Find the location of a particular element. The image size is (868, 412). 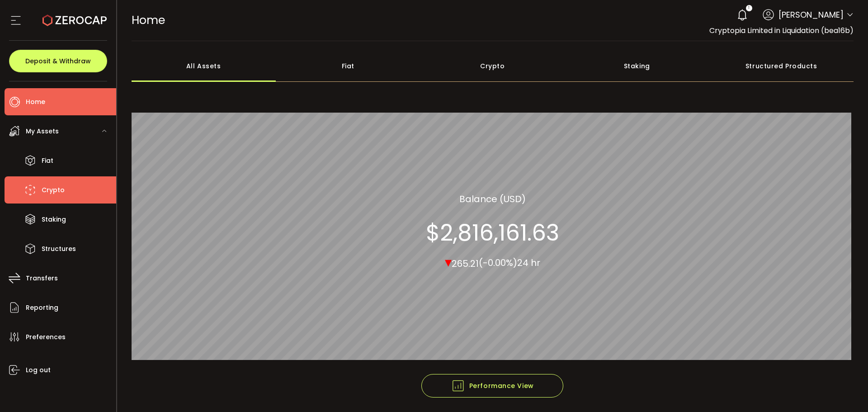

span: Log out is located at coordinates (38, 370).